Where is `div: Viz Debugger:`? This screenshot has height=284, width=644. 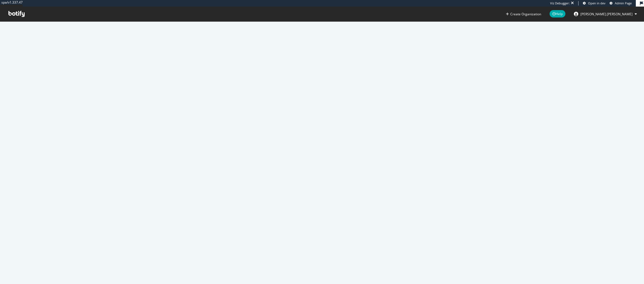
div: Viz Debugger: is located at coordinates (560, 3).